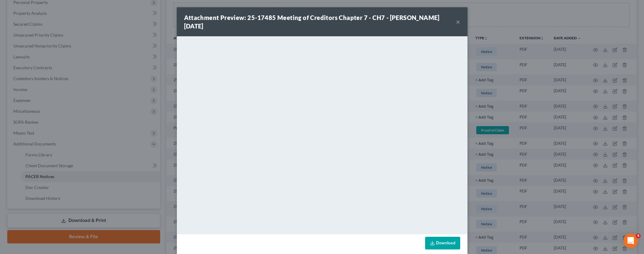 The height and width of the screenshot is (254, 644). Describe the element at coordinates (638, 236) in the screenshot. I see `span: 4` at that location.